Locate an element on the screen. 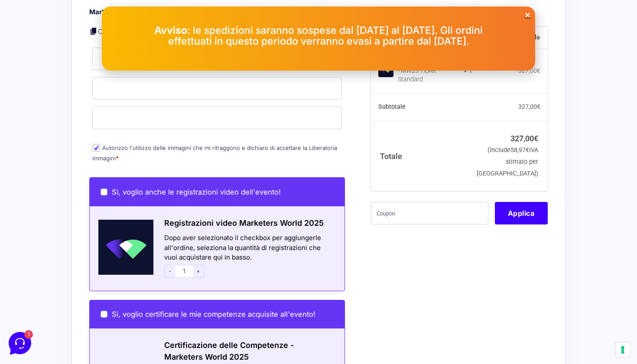  th: Subtotale is located at coordinates (422, 107).